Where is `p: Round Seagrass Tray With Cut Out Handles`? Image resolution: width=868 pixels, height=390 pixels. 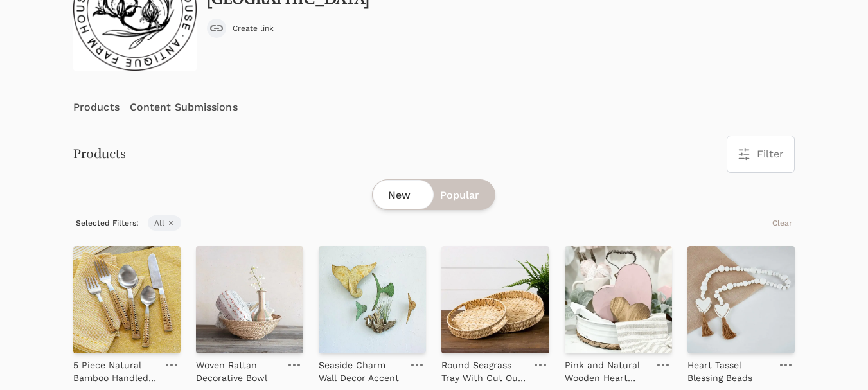 p: Round Seagrass Tray With Cut Out Handles is located at coordinates (483, 372).